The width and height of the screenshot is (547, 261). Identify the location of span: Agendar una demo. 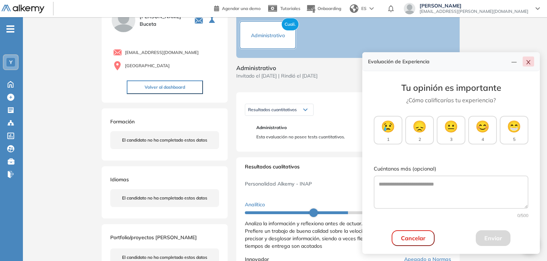
(241, 8).